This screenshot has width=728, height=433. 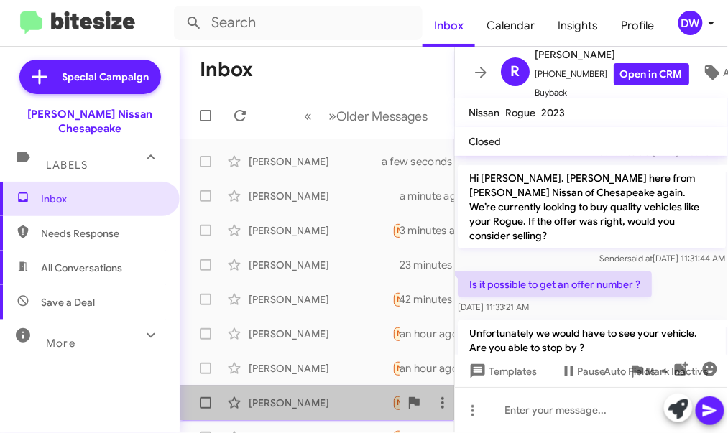 I want to click on div: Is it possible to get an offer number ?, so click(x=396, y=368).